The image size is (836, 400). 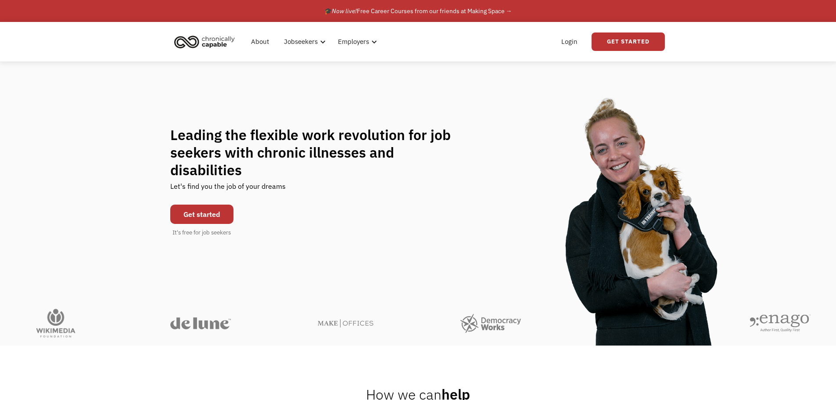 What do you see at coordinates (205, 42) in the screenshot?
I see `img: Chronically Capable logo` at bounding box center [205, 42].